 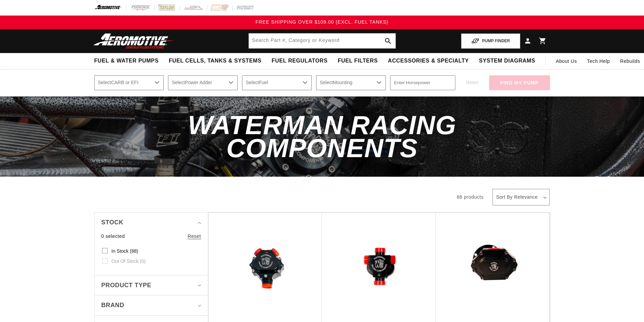 I want to click on span: Fuel Filters, so click(x=358, y=61).